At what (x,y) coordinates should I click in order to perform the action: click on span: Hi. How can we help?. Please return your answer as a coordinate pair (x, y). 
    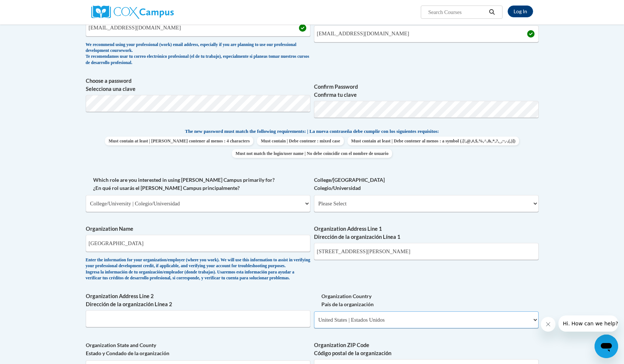
    Looking at the image, I should click on (32, 8).